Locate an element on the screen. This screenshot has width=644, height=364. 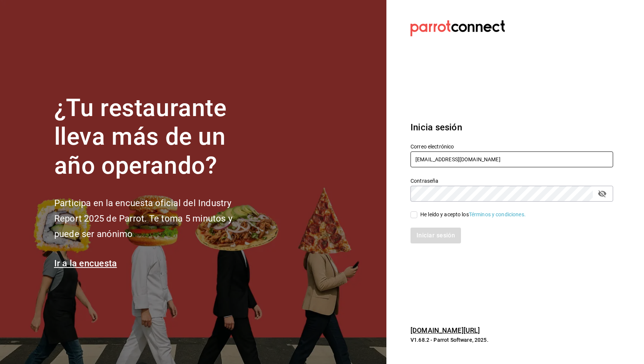
label: Contraseña is located at coordinates (512, 180).